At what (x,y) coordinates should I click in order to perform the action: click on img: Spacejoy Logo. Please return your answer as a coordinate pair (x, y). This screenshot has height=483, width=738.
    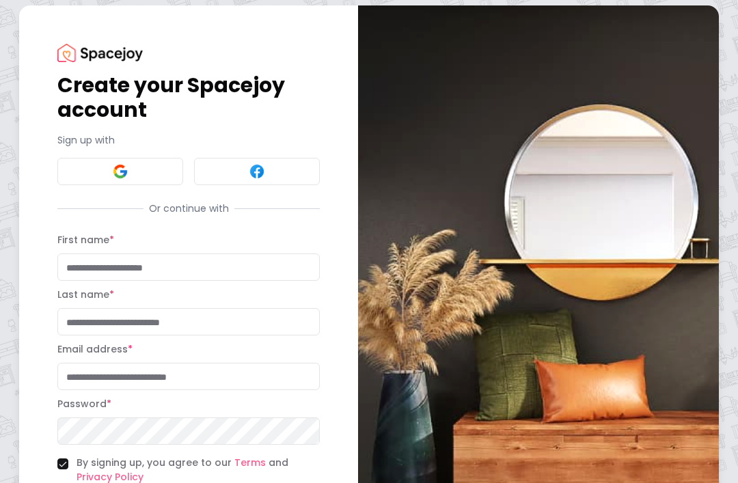
    Looking at the image, I should click on (100, 53).